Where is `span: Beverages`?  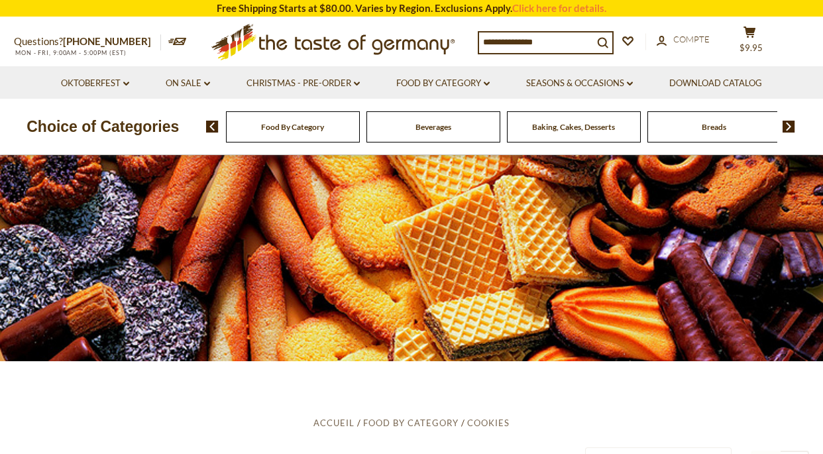 span: Beverages is located at coordinates (433, 127).